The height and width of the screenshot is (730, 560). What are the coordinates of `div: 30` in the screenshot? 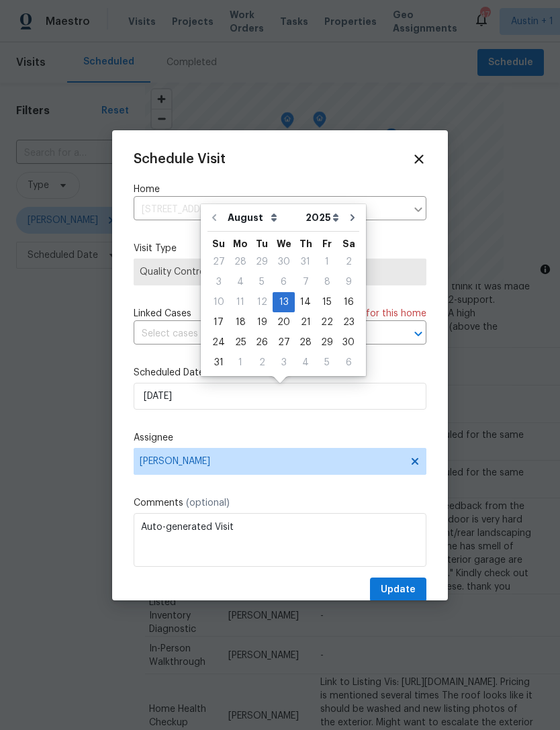 It's located at (348, 342).